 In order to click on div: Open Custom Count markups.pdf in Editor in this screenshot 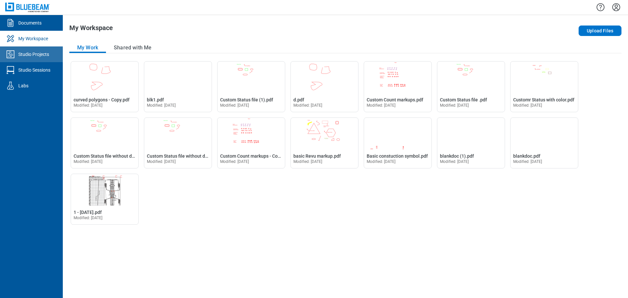, I will do `click(398, 87)`.